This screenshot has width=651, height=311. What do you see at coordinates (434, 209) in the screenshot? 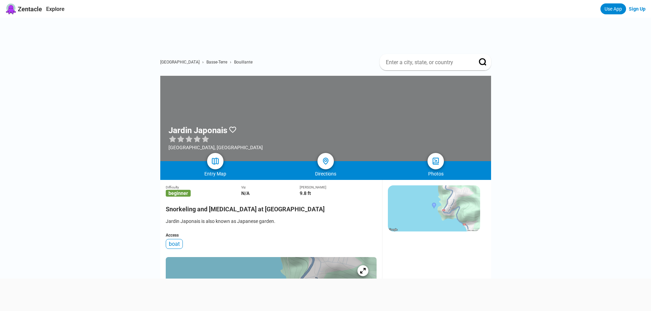
I see `img: staticmap` at bounding box center [434, 209].